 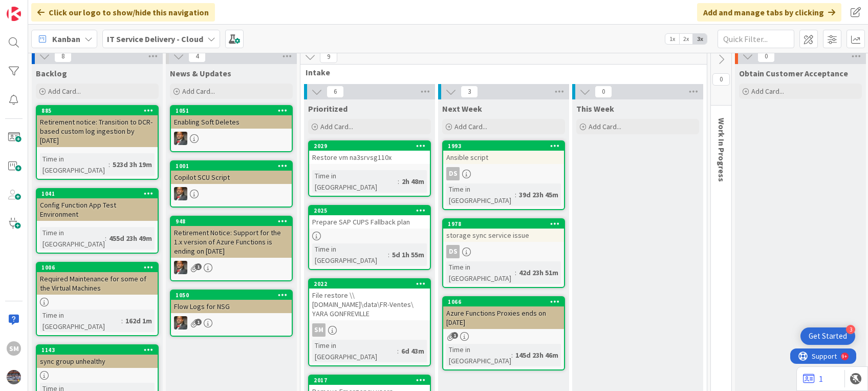 What do you see at coordinates (369, 152) in the screenshot?
I see `div: 2029Restore vm na3srvsg110x` at bounding box center [369, 152].